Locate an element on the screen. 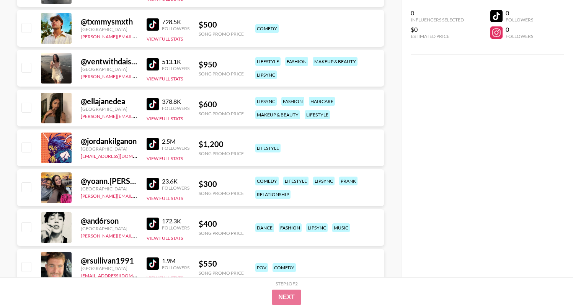 This screenshot has width=573, height=308. div: $ 550 is located at coordinates (221, 263).